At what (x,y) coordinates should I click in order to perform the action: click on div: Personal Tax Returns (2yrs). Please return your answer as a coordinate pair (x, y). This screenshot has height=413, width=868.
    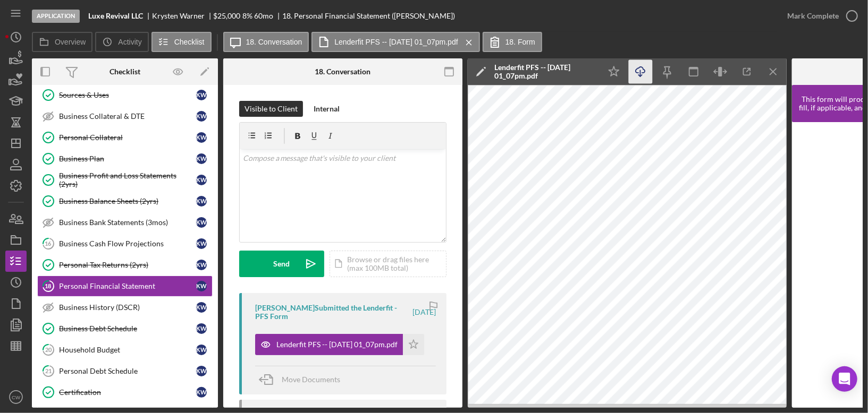
    Looking at the image, I should click on (128, 265).